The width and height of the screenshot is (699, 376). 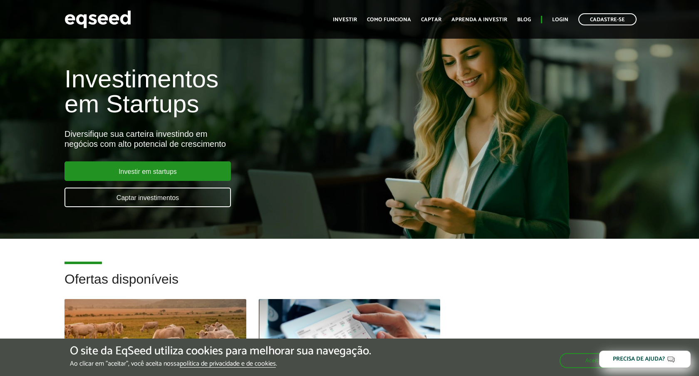 I want to click on button: Aceitar, so click(x=594, y=361).